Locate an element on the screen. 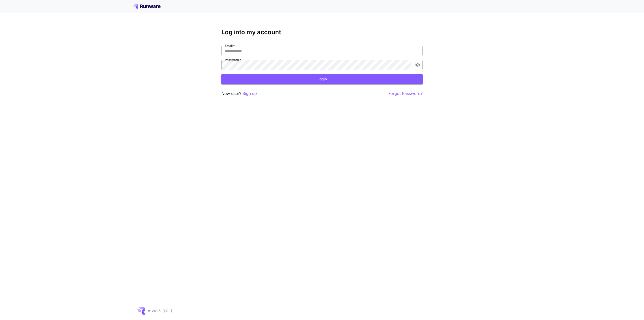  p: New user? is located at coordinates (239, 94).